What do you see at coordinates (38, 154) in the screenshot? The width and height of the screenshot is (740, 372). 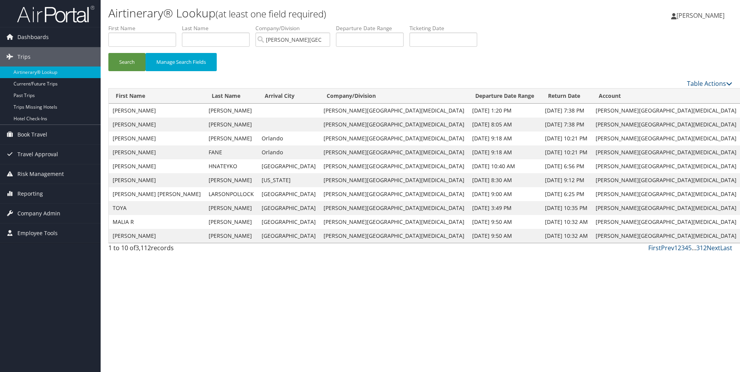 I see `span: Travel Approval` at bounding box center [38, 154].